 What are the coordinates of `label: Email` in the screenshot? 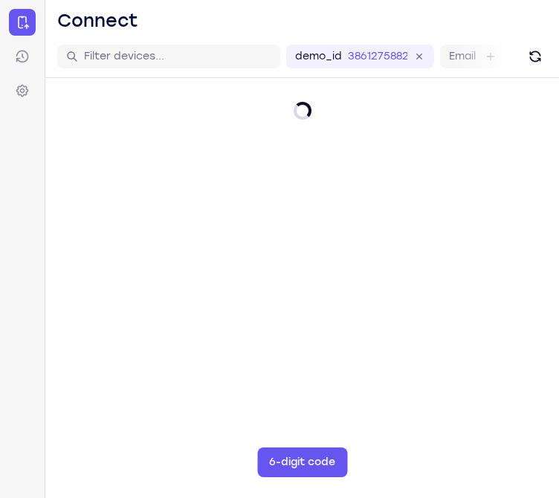 It's located at (463, 57).